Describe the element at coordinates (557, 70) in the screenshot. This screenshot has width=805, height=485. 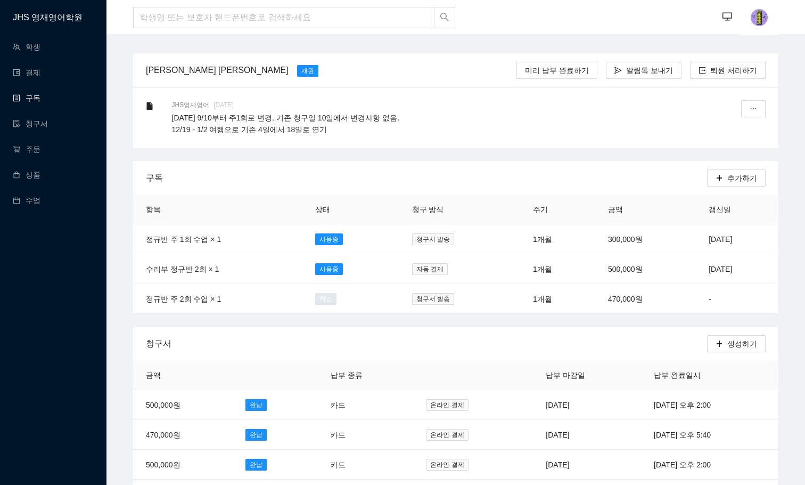
I see `button: 미리 납부 완료하기` at that location.